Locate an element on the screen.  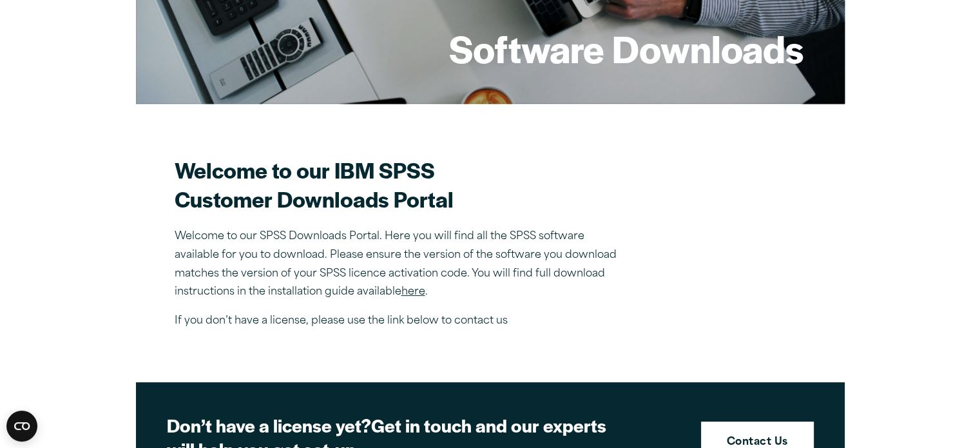
h1: Software Downloads is located at coordinates (626, 48).